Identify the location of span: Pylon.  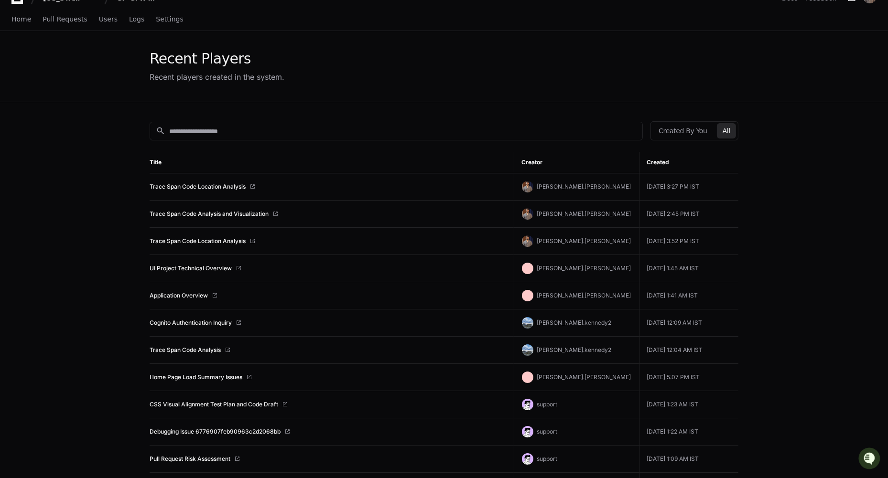
(105, 153).